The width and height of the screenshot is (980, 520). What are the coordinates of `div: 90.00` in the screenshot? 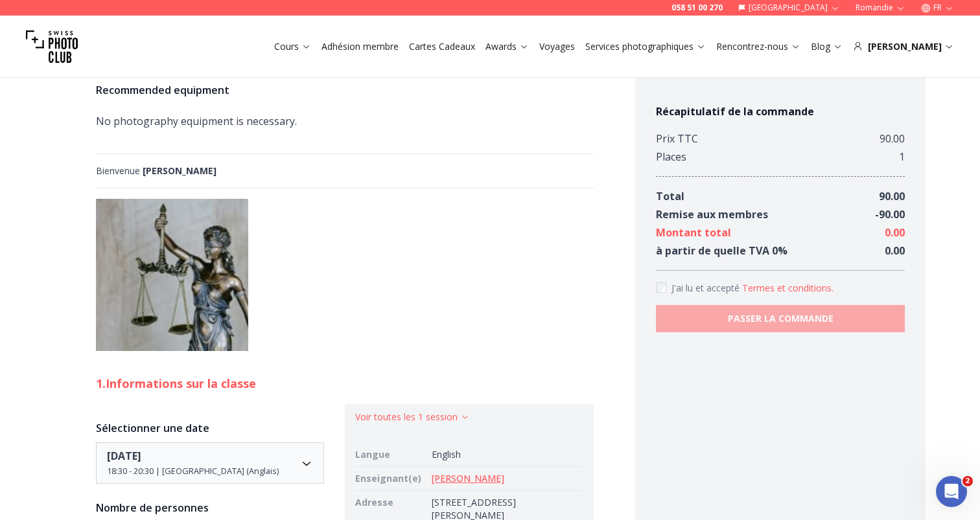 It's located at (892, 138).